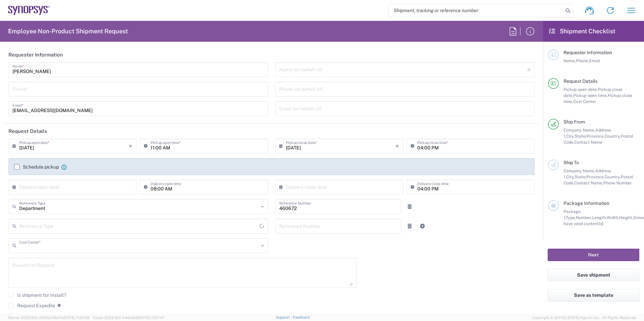 Image resolution: width=644 pixels, height=321 pixels. Describe the element at coordinates (593, 255) in the screenshot. I see `button: Next` at that location.